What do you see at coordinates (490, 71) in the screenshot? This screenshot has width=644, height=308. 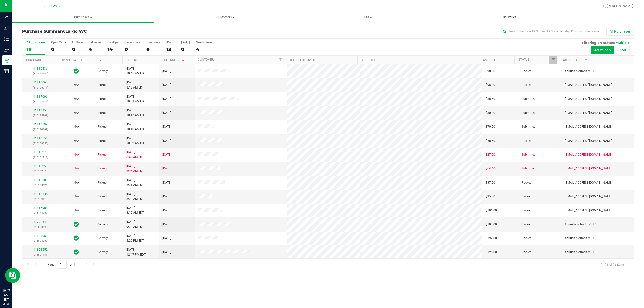 I see `span: $98.00` at bounding box center [490, 71].